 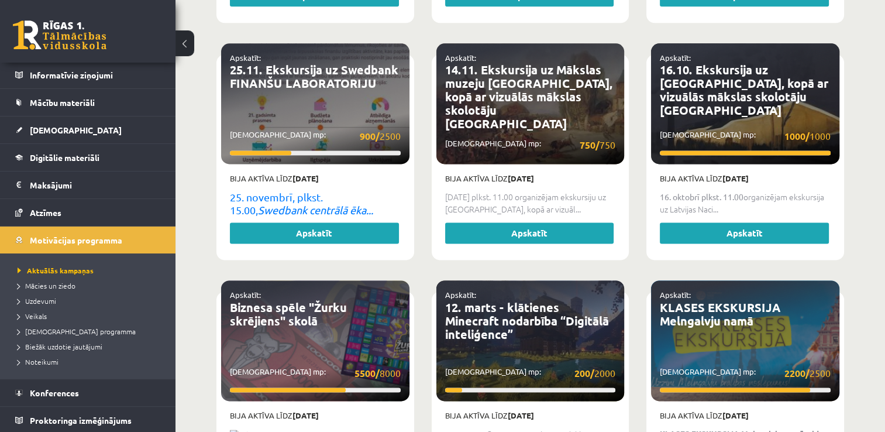 I want to click on span: Konferences, so click(x=54, y=392).